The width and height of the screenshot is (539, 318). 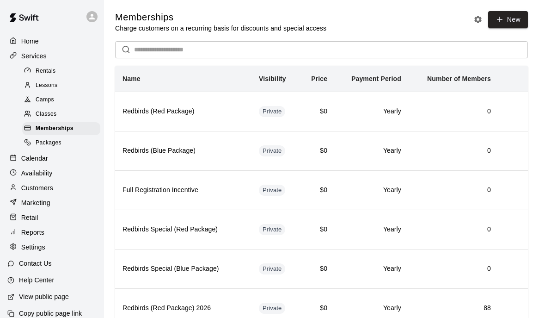 I want to click on a: Memberships, so click(x=63, y=129).